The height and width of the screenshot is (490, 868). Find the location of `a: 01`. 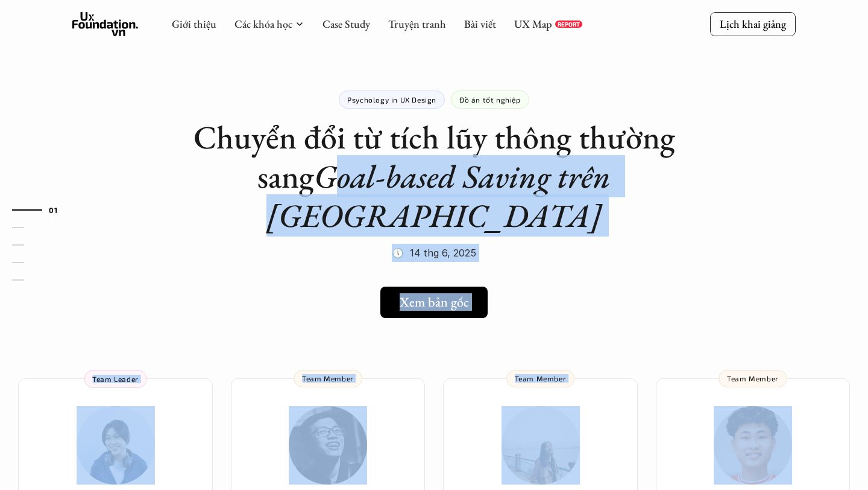

a: 01 is located at coordinates (41, 210).